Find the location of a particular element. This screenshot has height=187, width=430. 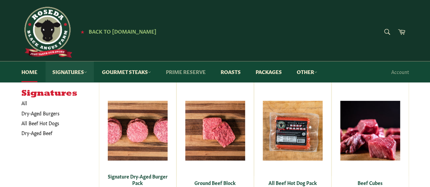

a: Prime Reserve is located at coordinates (186, 72).